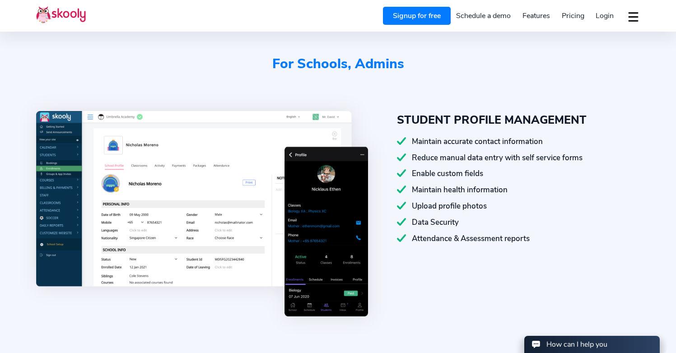 Image resolution: width=676 pixels, height=353 pixels. Describe the element at coordinates (483, 16) in the screenshot. I see `a: Schedule a demo` at that location.